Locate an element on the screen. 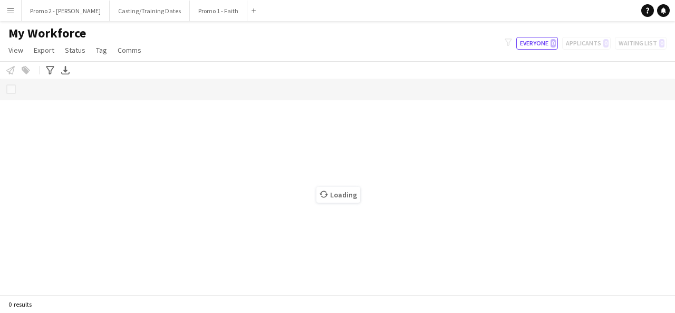  button: Casting/Training Dates is located at coordinates (150, 11).